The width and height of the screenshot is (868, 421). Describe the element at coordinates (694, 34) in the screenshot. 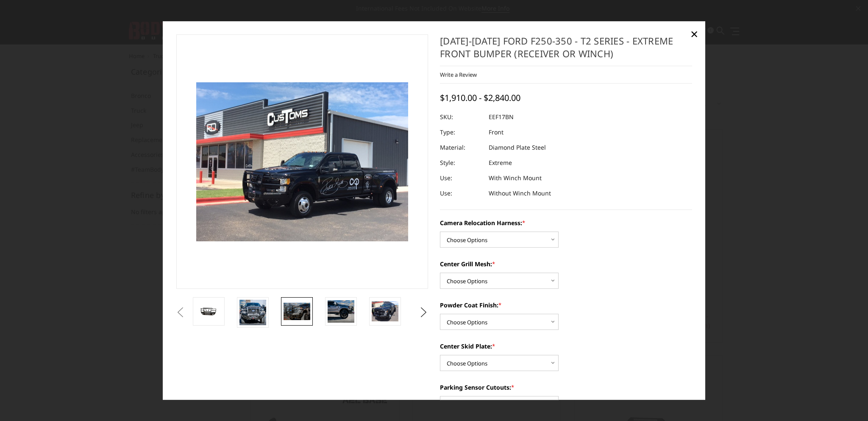

I see `a: Close` at that location.